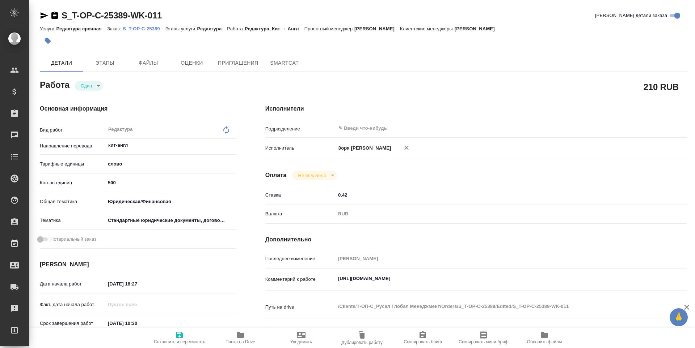 The width and height of the screenshot is (695, 348). What do you see at coordinates (115, 29) in the screenshot?
I see `p: Заказ:` at bounding box center [115, 29].